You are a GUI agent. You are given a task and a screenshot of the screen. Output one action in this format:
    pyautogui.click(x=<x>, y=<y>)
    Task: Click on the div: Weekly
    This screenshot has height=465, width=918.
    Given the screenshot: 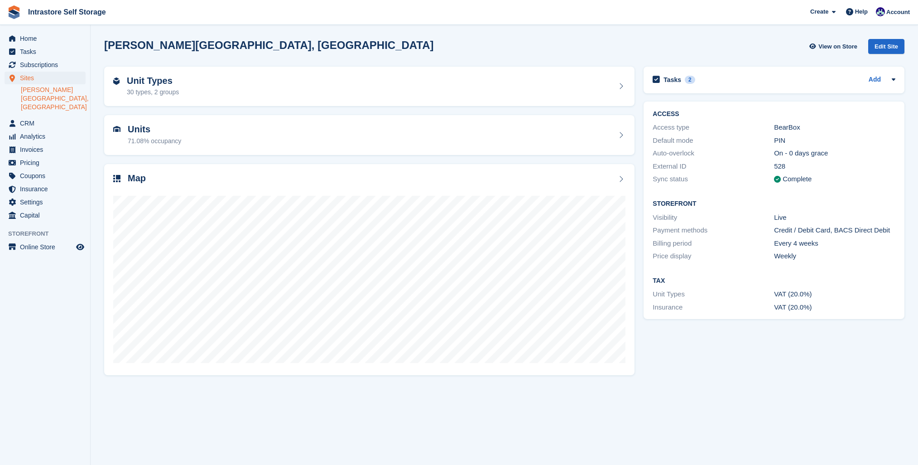 What is the action you would take?
    pyautogui.click(x=835, y=256)
    